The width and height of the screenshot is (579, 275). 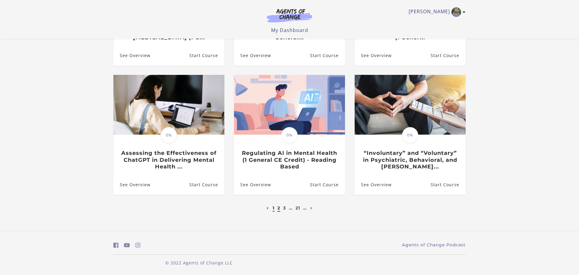 What do you see at coordinates (289, 15) in the screenshot?
I see `img: Agents of Change Logo` at bounding box center [289, 15].